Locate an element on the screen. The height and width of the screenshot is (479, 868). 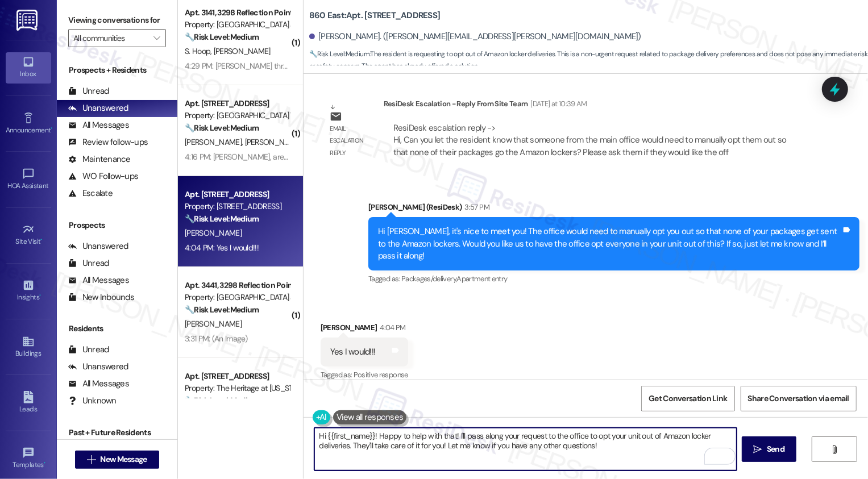
div: Apt. 3141, 3298 Reflection Pointe is located at coordinates (237, 13).